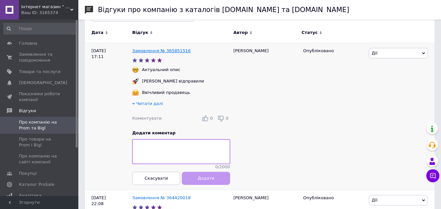 Image resolution: width=441 pixels, height=209 pixels. What do you see at coordinates (28, 43) in the screenshot?
I see `span: Головна` at bounding box center [28, 43].